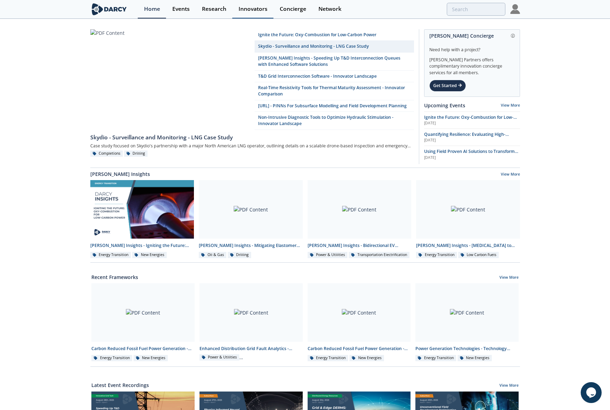 The width and height of the screenshot is (610, 410). Describe the element at coordinates (214, 9) in the screenshot. I see `div: Research` at that location.